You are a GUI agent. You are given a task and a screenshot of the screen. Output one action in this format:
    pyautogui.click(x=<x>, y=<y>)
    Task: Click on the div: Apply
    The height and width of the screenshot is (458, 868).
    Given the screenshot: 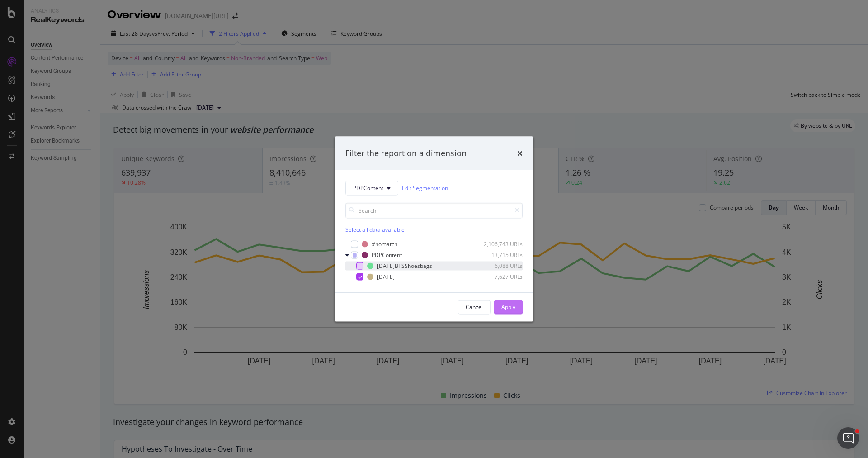 What is the action you would take?
    pyautogui.click(x=508, y=306)
    